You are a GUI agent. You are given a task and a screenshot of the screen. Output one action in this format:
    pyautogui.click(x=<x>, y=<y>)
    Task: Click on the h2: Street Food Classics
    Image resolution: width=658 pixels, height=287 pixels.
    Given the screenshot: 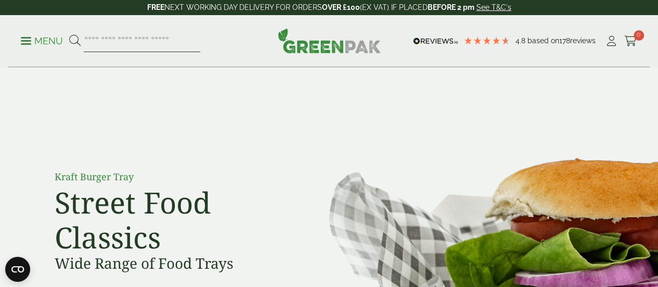 What is the action you would take?
    pyautogui.click(x=172, y=219)
    